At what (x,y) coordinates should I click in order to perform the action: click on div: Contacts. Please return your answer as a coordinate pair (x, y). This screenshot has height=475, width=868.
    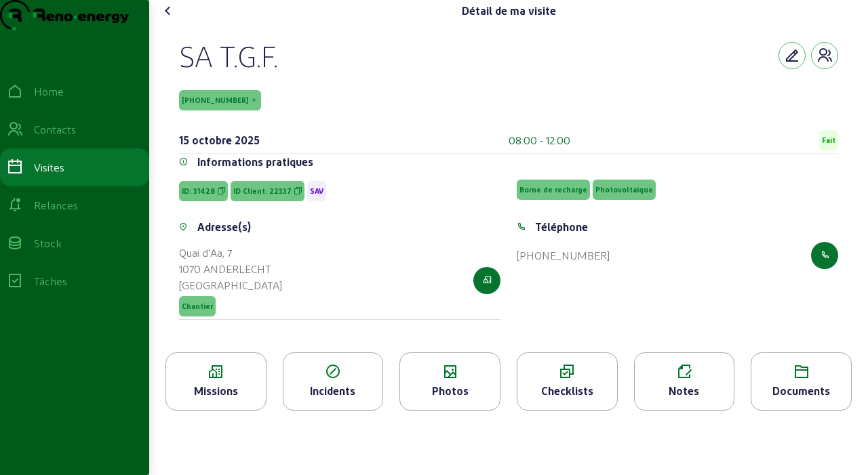
    Looking at the image, I should click on (55, 130).